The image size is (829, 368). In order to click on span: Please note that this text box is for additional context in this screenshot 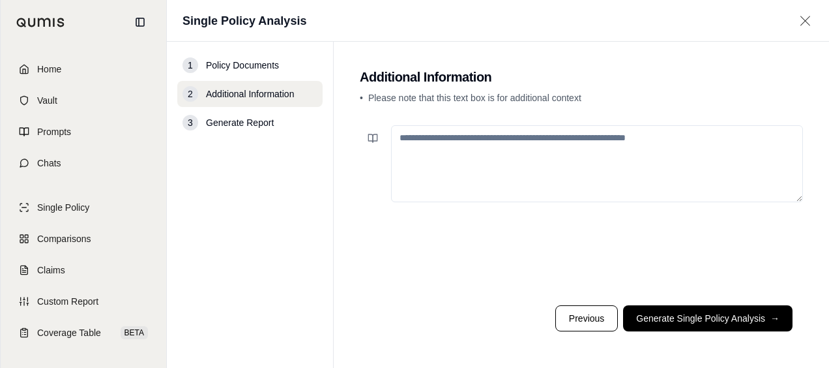, I will do `click(475, 98)`.